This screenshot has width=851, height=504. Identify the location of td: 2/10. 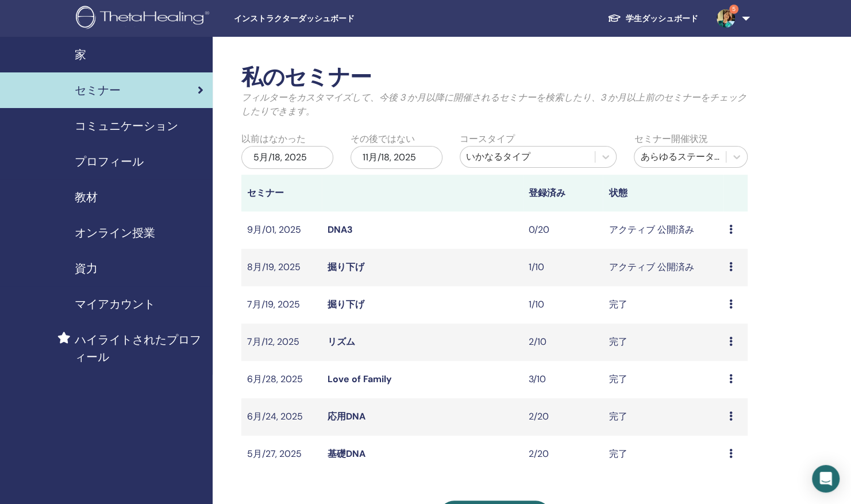
(563, 342).